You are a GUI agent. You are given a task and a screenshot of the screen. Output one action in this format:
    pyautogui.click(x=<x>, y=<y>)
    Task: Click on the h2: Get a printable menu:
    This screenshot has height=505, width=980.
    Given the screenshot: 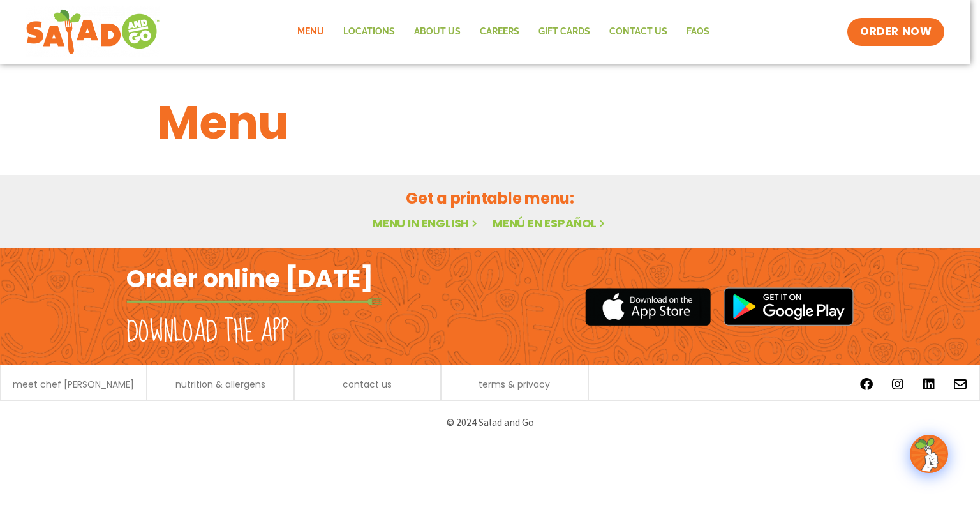 What is the action you would take?
    pyautogui.click(x=490, y=198)
    